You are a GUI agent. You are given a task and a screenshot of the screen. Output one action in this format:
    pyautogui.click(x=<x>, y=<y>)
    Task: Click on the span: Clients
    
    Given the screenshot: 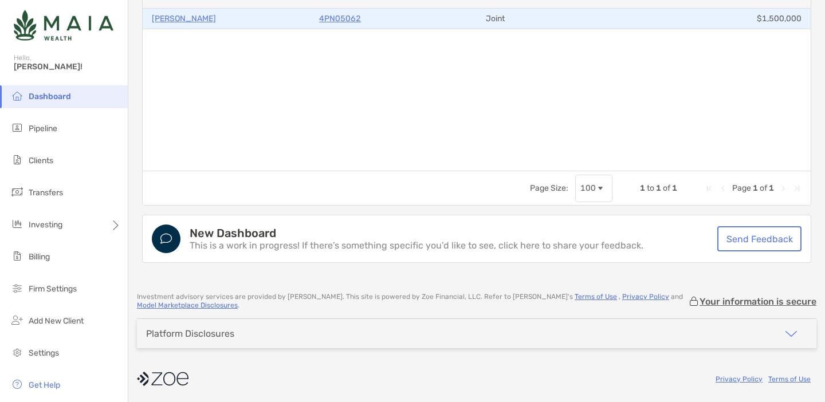 What is the action you would take?
    pyautogui.click(x=41, y=160)
    